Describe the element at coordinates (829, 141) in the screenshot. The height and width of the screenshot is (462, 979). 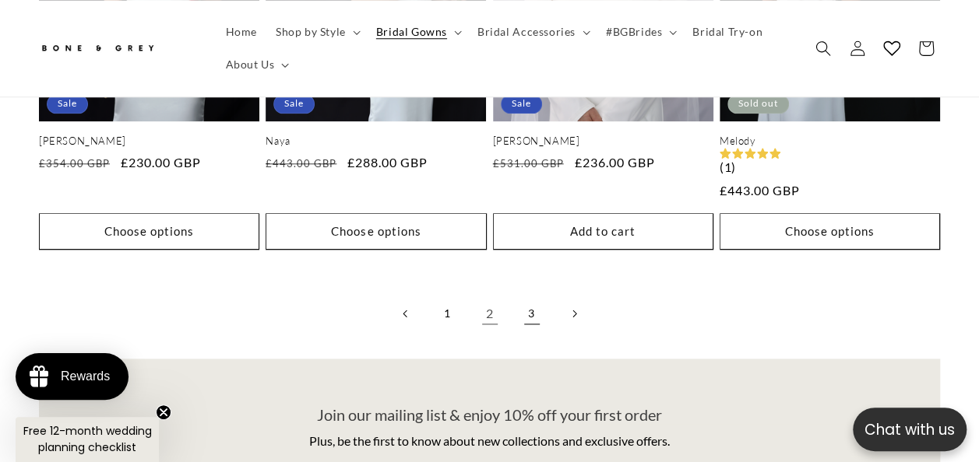
I see `a: Melody` at that location.